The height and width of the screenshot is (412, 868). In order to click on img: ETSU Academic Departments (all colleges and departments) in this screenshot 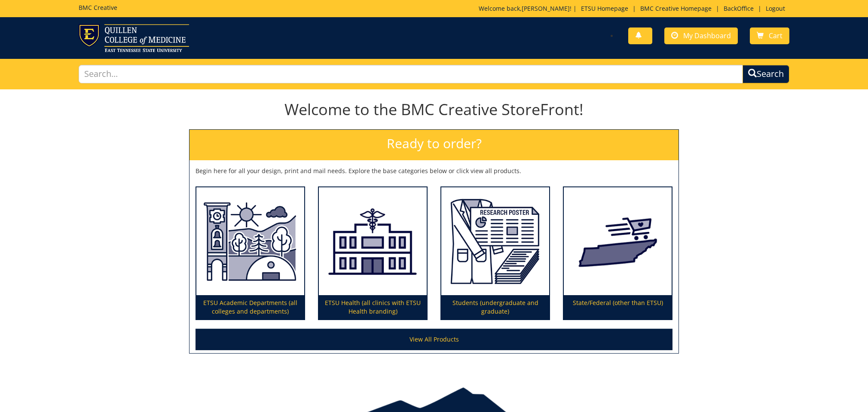, I will do `click(250, 242)`.